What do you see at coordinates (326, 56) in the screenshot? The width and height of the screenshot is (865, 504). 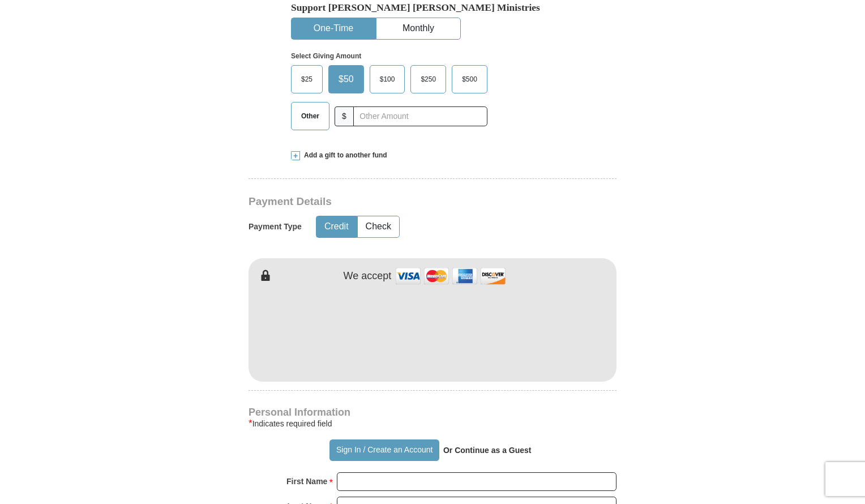 I see `strong: Select Giving Amount` at bounding box center [326, 56].